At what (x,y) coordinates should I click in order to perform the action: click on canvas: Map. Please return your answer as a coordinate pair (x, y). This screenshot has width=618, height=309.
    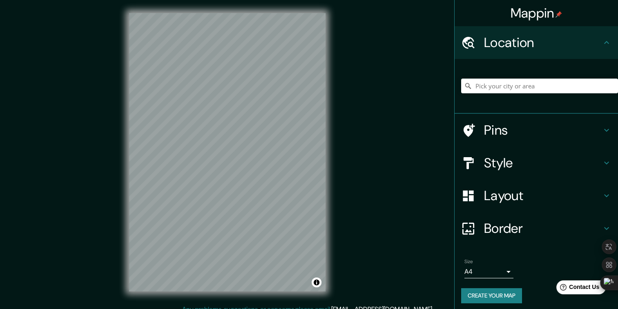
    Looking at the image, I should click on (227, 152).